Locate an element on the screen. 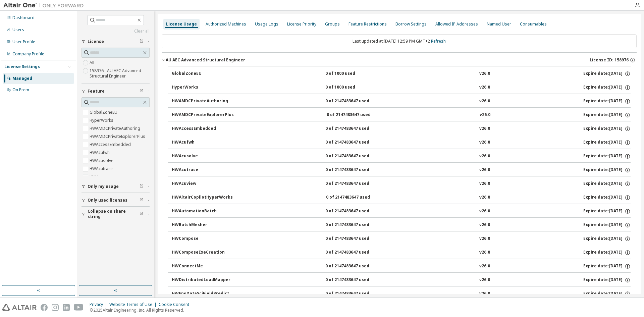 The height and width of the screenshot is (317, 644). div: HWAMDCPrivateExplorerPlus is located at coordinates (202, 115).